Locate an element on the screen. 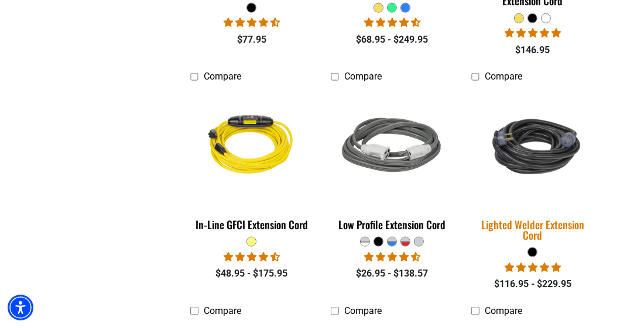 This screenshot has width=644, height=328. a: grey & white Low Profile Extension Cord is located at coordinates (392, 162).